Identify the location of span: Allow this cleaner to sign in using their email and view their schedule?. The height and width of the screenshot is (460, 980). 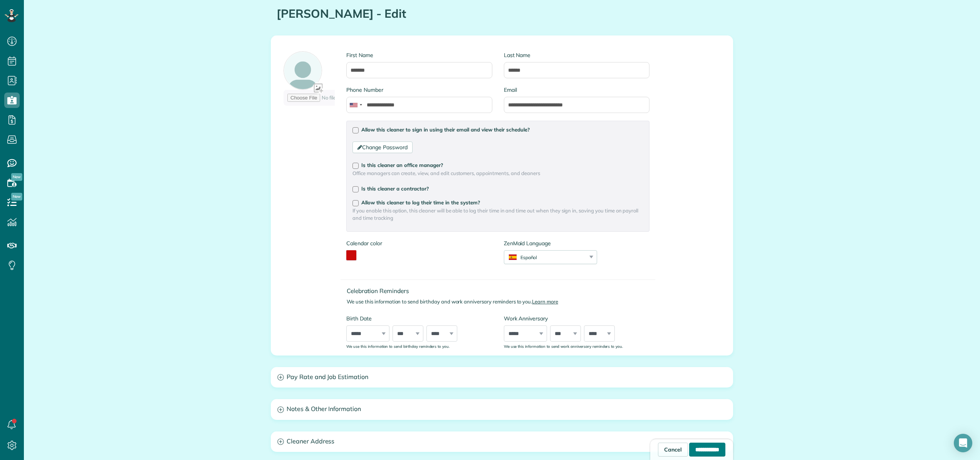
(445, 130).